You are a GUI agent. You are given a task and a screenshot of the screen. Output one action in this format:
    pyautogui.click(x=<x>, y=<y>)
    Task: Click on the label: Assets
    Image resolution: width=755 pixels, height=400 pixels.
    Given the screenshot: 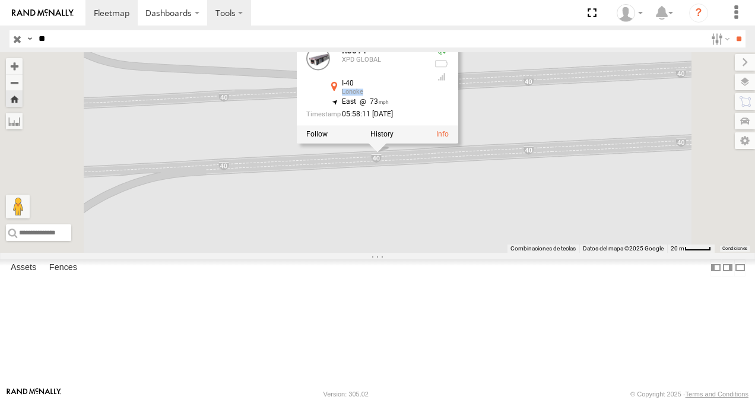 What is the action you would take?
    pyautogui.click(x=23, y=268)
    